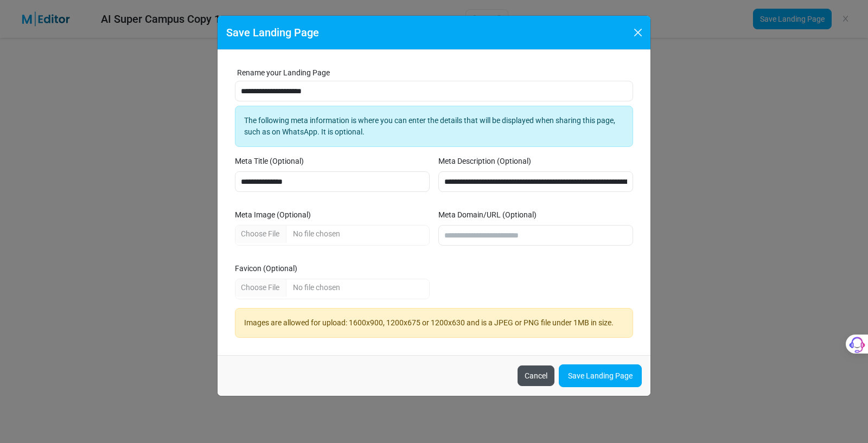 The width and height of the screenshot is (868, 443). Describe the element at coordinates (536, 376) in the screenshot. I see `button: Cancel` at that location.